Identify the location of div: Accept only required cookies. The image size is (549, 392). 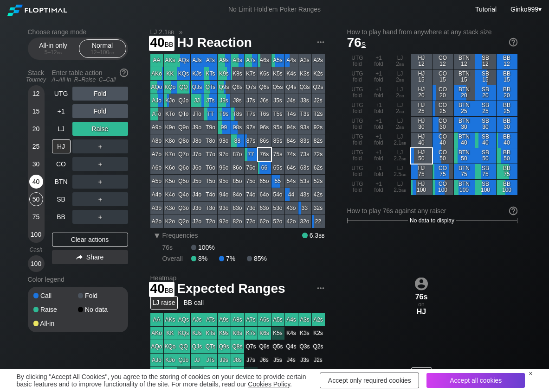
(369, 380).